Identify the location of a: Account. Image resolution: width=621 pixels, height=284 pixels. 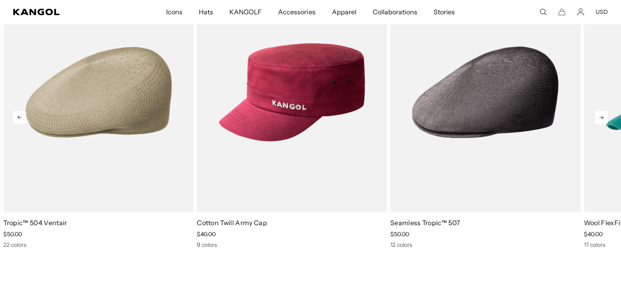
(581, 12).